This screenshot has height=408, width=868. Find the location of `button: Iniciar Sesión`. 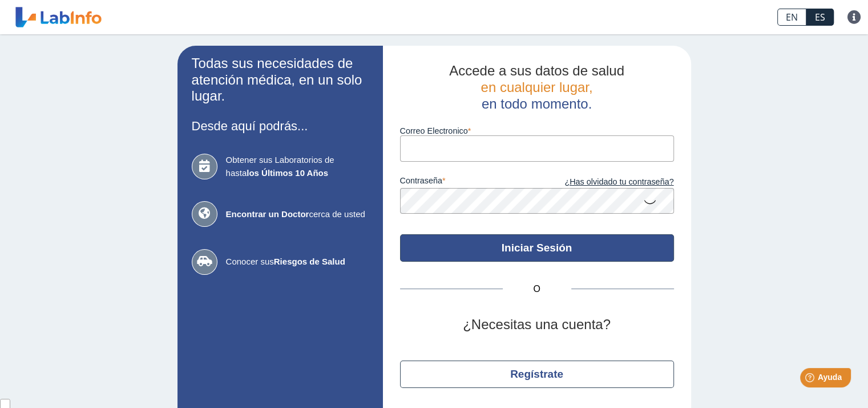

button: Iniciar Sesión is located at coordinates (537, 248).